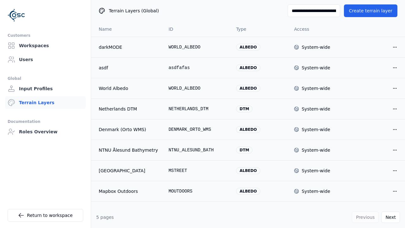 This screenshot has width=405, height=228. Describe the element at coordinates (129, 150) in the screenshot. I see `div: NTNU Ålesund Bathymetry` at that location.